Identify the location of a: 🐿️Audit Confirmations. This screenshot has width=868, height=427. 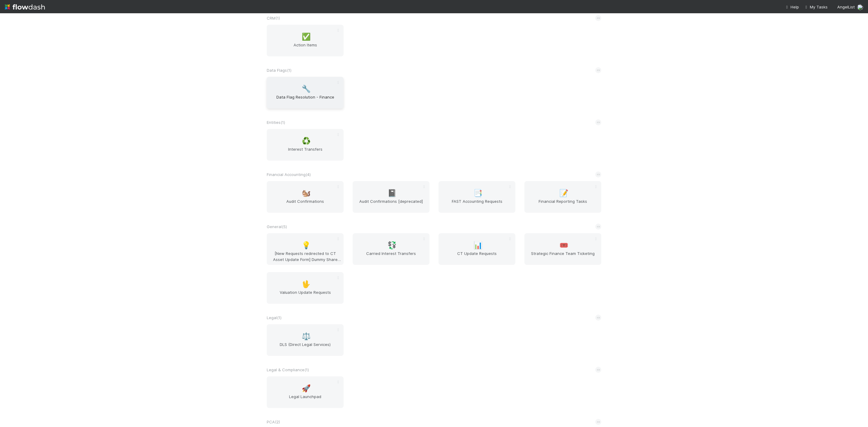
(305, 197).